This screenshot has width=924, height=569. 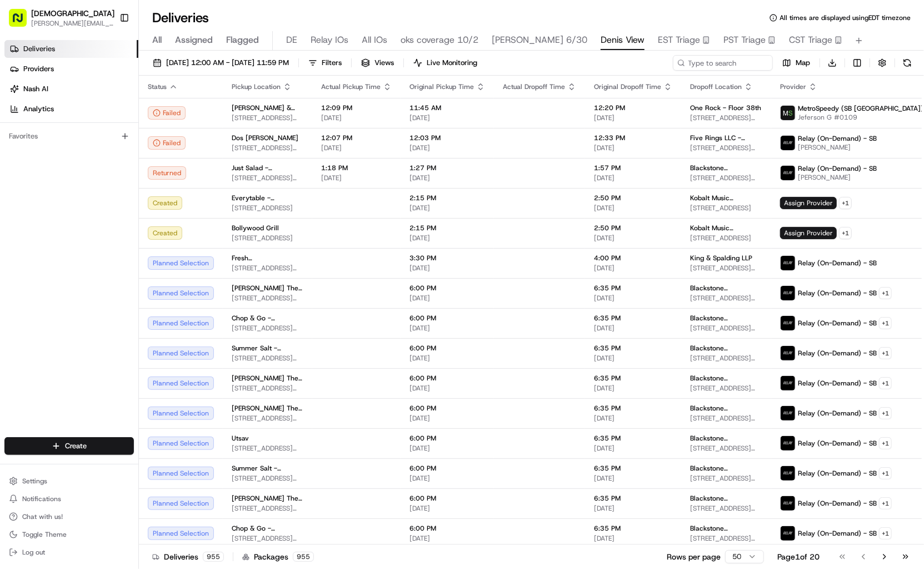 I want to click on span: 2:50 PM, so click(x=633, y=198).